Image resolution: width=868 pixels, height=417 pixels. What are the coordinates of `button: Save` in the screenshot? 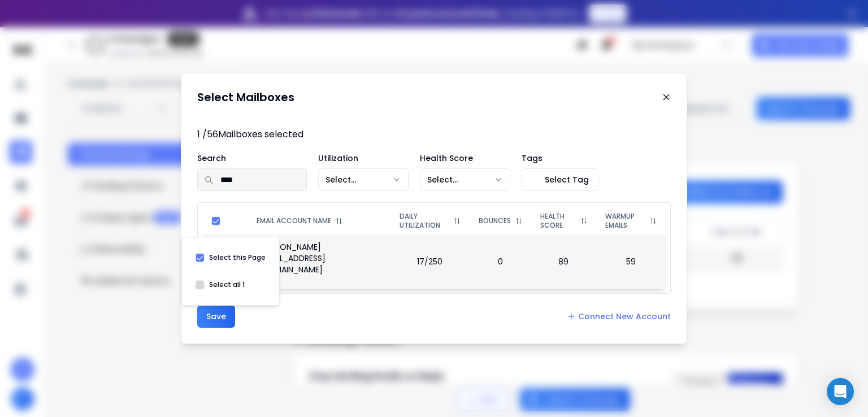 It's located at (216, 316).